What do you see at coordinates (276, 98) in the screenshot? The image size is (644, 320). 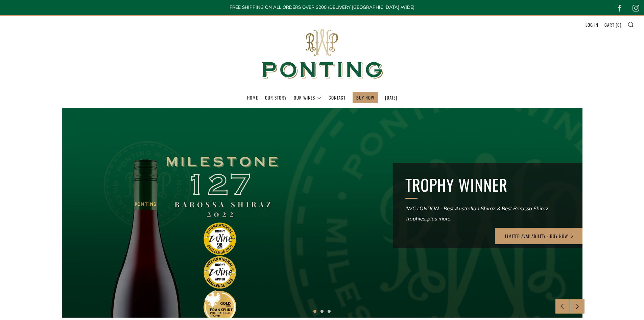 I see `a: Our Story` at bounding box center [276, 98].